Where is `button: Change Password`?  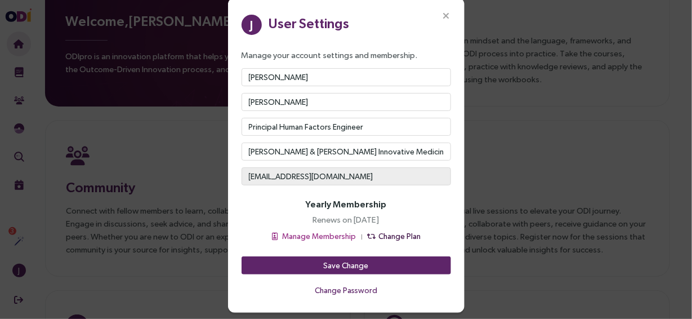
button: Change Password is located at coordinates (346, 290).